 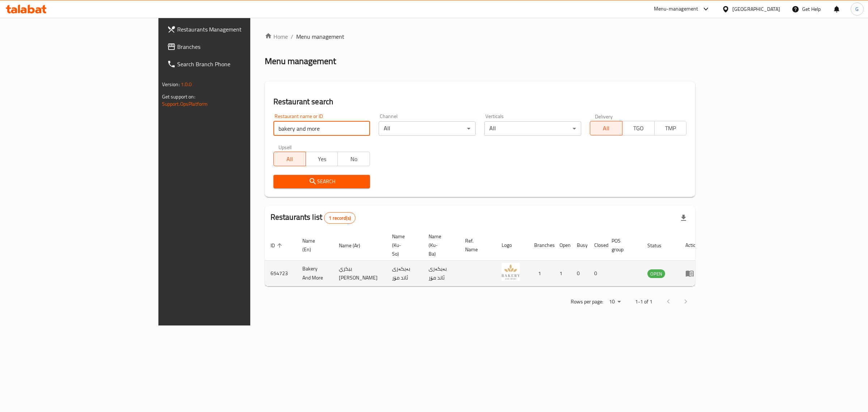 I want to click on td: Bakery And More, so click(x=314, y=273).